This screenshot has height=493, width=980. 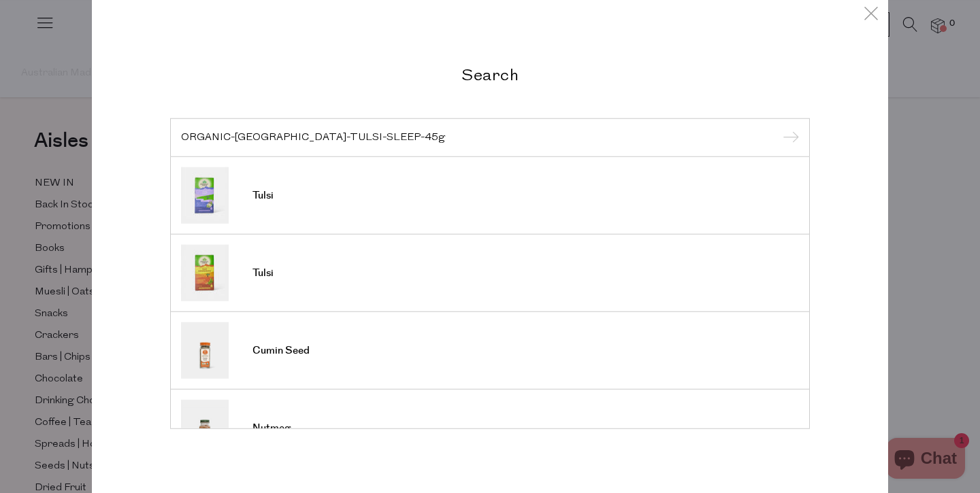 I want to click on span: Nutmeg, so click(x=271, y=429).